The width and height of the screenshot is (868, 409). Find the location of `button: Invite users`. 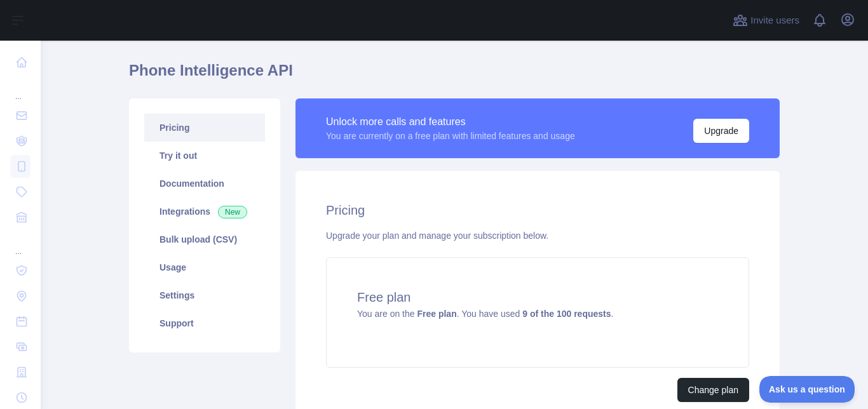

button: Invite users is located at coordinates (766, 20).